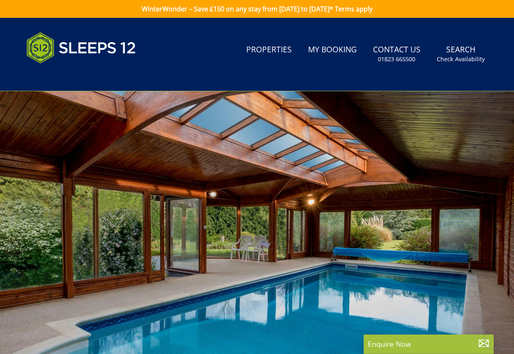  Describe the element at coordinates (460, 59) in the screenshot. I see `small: Check Availability` at that location.